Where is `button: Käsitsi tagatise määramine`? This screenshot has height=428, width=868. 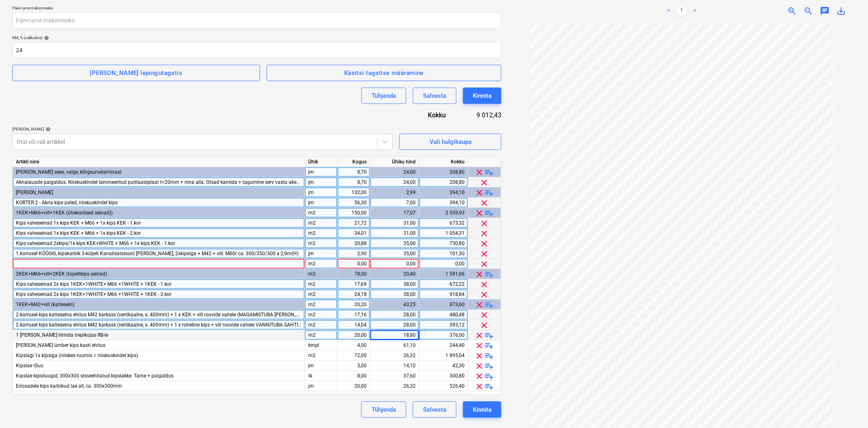
button: Käsitsi tagatise määramine is located at coordinates (384, 73).